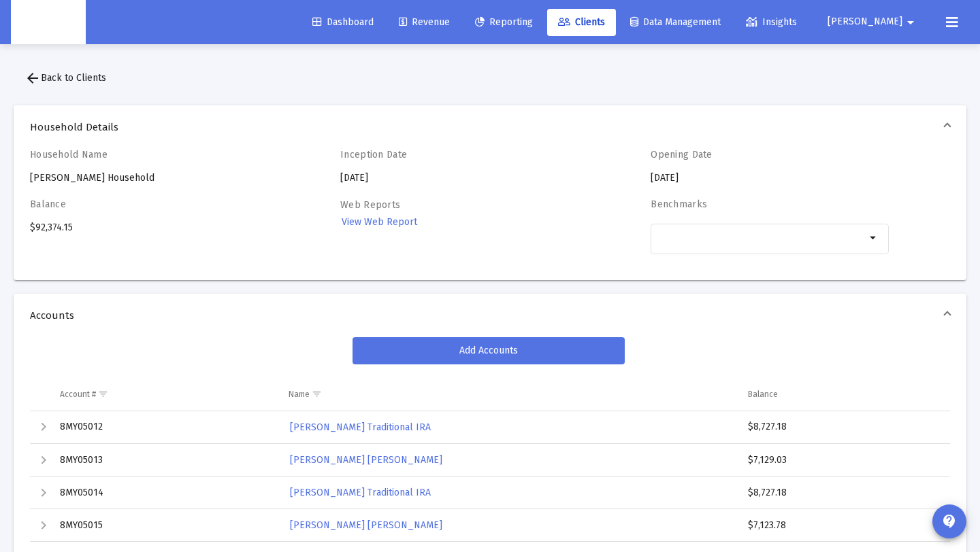  What do you see at coordinates (77, 395) in the screenshot?
I see `div: Account #` at bounding box center [77, 395].